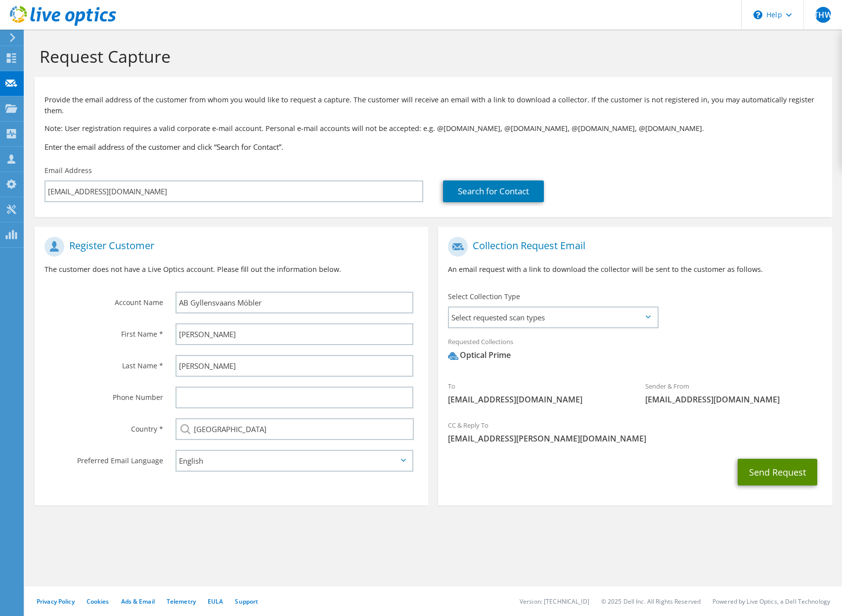  What do you see at coordinates (758, 15) in the screenshot?
I see `svg: \n` at bounding box center [758, 15].